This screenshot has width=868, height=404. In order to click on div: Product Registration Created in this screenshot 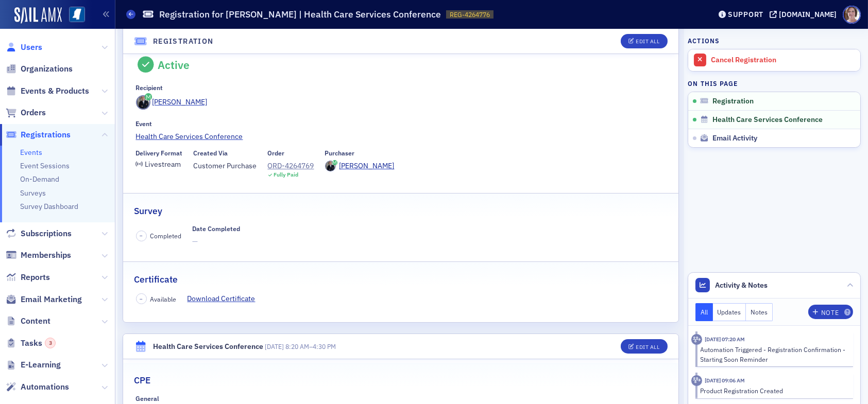, I will do `click(773, 390)`.